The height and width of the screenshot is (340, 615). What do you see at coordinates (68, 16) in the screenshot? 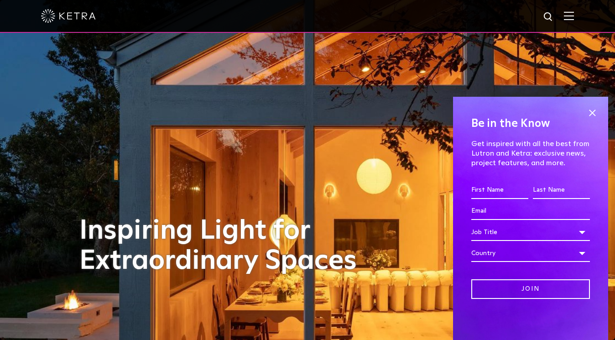
I see `img: ketra-logo-2019-white` at bounding box center [68, 16].